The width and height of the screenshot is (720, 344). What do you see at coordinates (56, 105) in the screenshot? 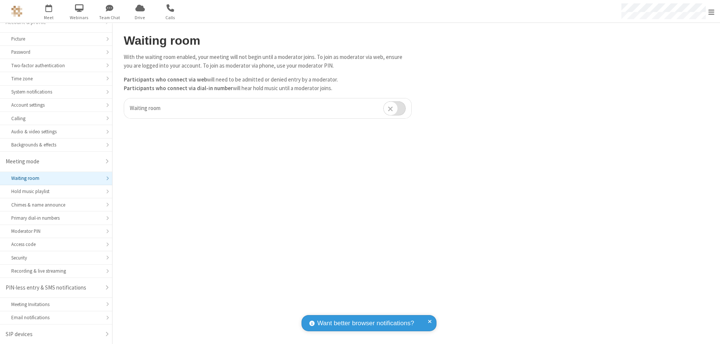
I see `div: Account settings` at bounding box center [56, 105].